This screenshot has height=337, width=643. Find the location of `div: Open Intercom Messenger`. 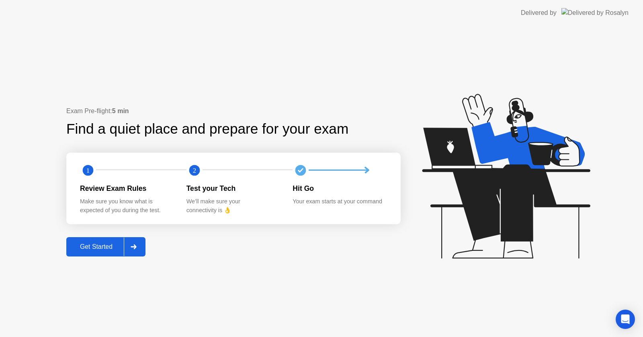

div: Open Intercom Messenger is located at coordinates (626, 319).